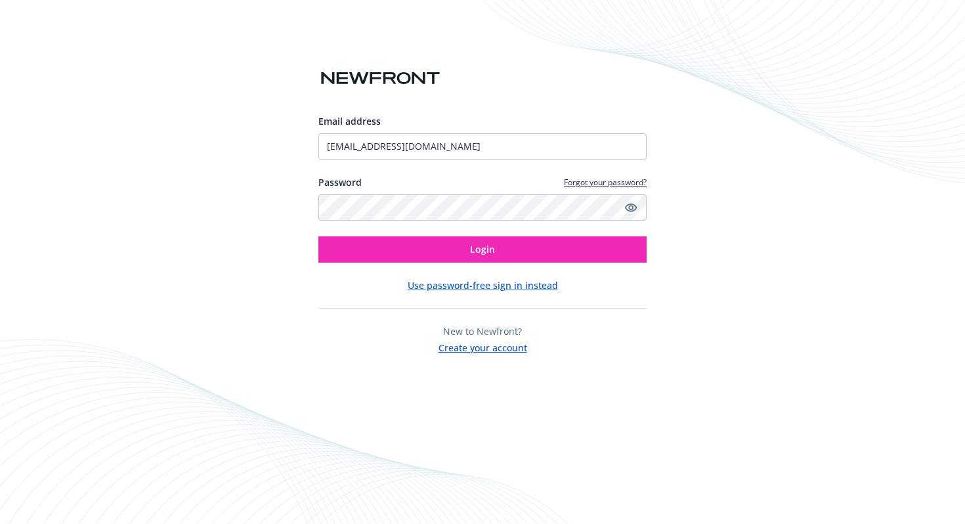 This screenshot has width=965, height=524. Describe the element at coordinates (483, 146) in the screenshot. I see `input: Enter your email` at that location.